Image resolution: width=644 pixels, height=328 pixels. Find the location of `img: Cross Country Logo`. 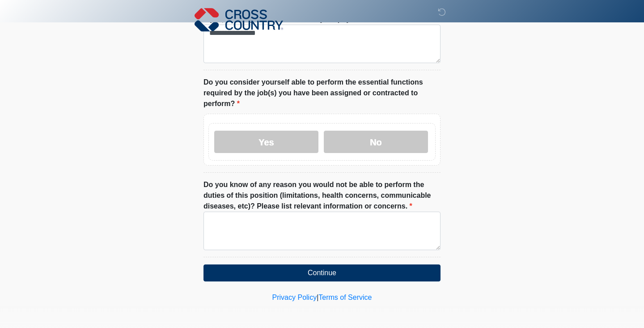

img: Cross Country Logo is located at coordinates (239, 19).